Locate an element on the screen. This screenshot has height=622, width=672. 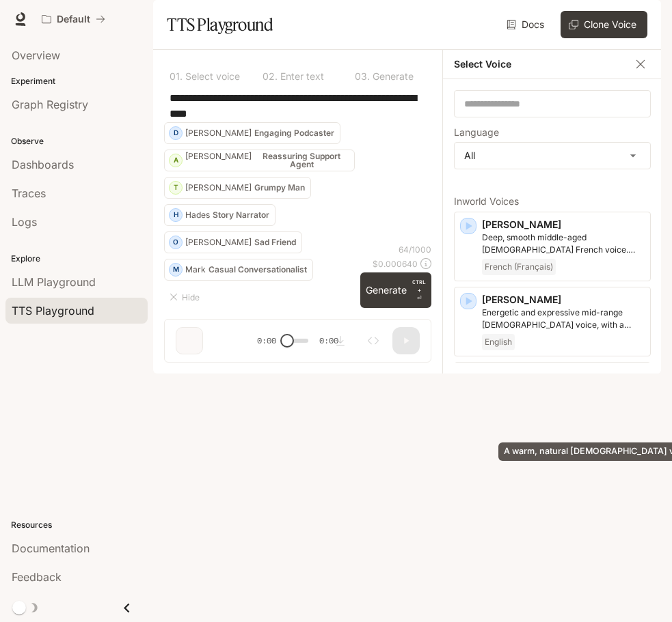
p: Inworld Voices is located at coordinates (552, 202).